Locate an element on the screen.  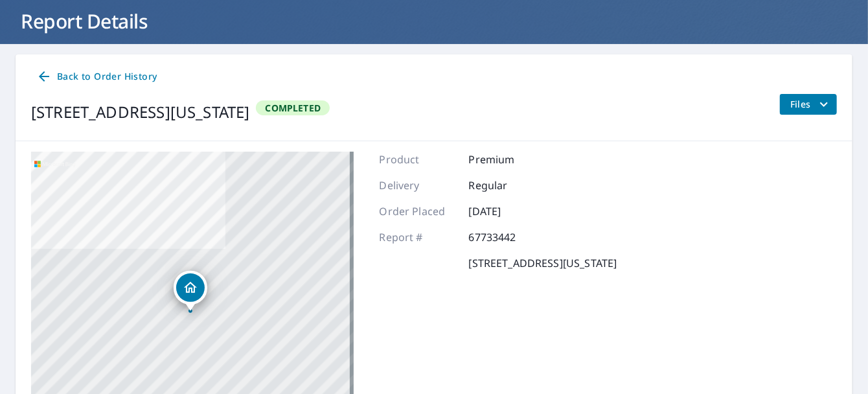
p: Premium is located at coordinates (509, 159).